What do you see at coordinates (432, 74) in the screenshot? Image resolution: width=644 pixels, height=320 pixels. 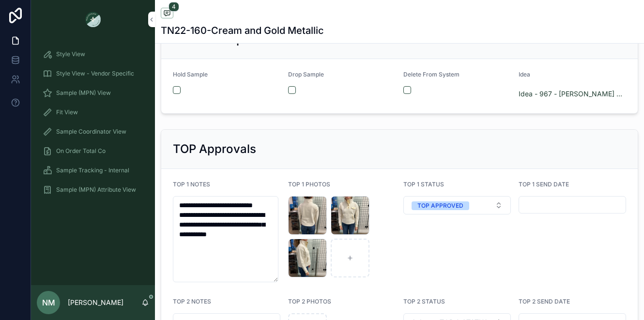 I see `span: Delete From System` at bounding box center [432, 74].